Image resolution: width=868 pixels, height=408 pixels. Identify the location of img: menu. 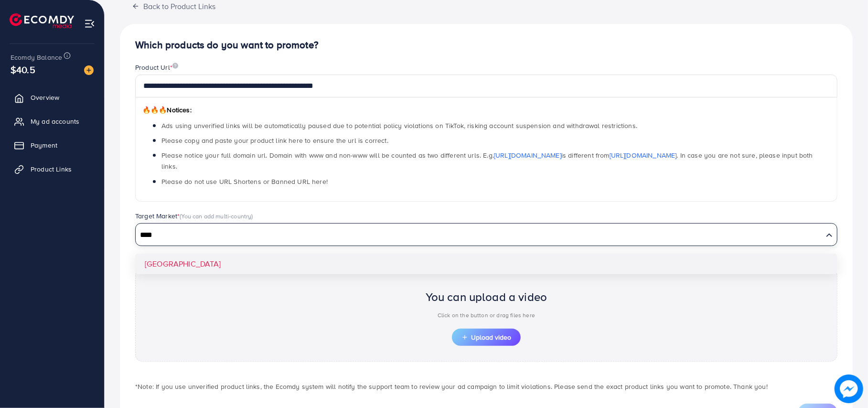
(89, 23).